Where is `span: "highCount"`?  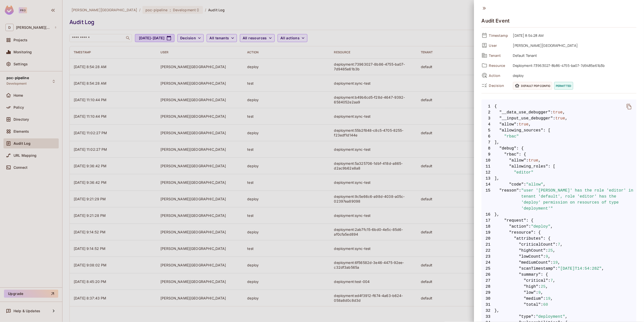 span: "highCount" is located at coordinates (533, 250).